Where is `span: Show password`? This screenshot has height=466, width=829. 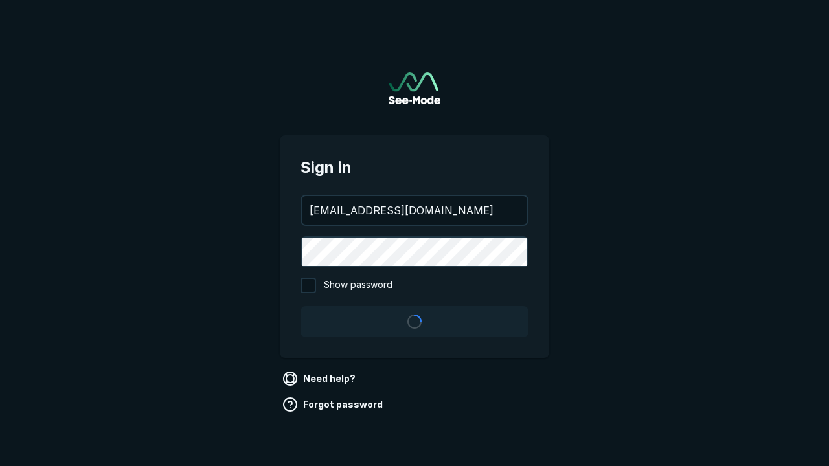 span: Show password is located at coordinates (358, 285).